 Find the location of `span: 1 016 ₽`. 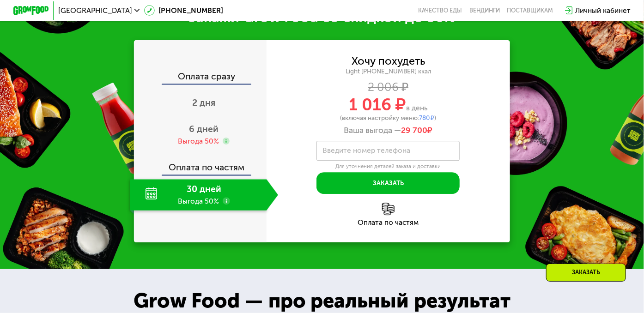

span: 1 016 ₽ is located at coordinates (378, 104).